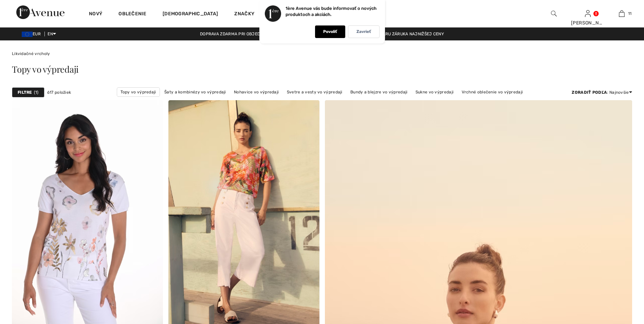 Image resolution: width=644 pixels, height=324 pixels. What do you see at coordinates (330, 32) in the screenshot?
I see `p: Povoliť` at bounding box center [330, 32].